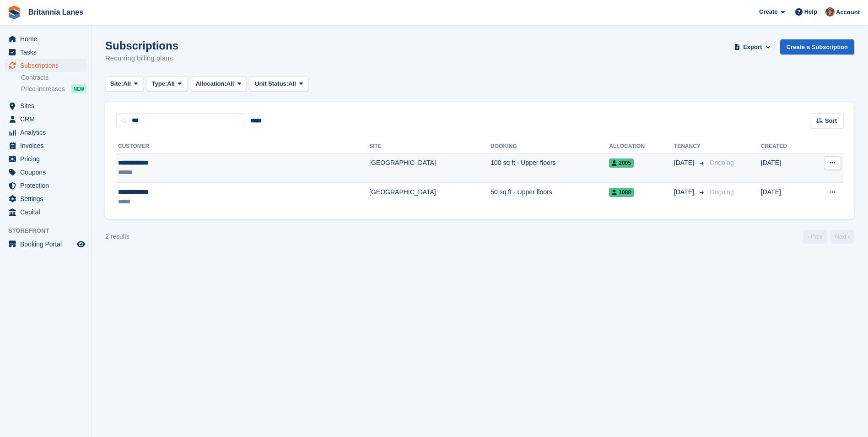 The image size is (868, 437). Describe the element at coordinates (550, 197) in the screenshot. I see `td: 50 sq ft - Upper floors` at that location.